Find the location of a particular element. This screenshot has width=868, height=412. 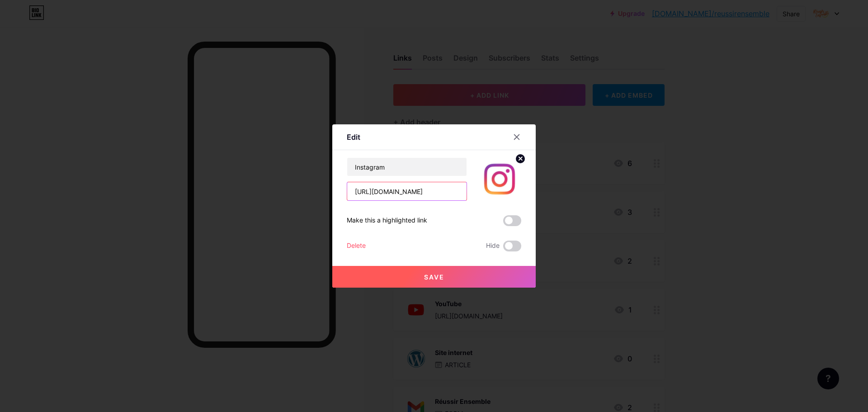

div: Delete is located at coordinates (356, 246).